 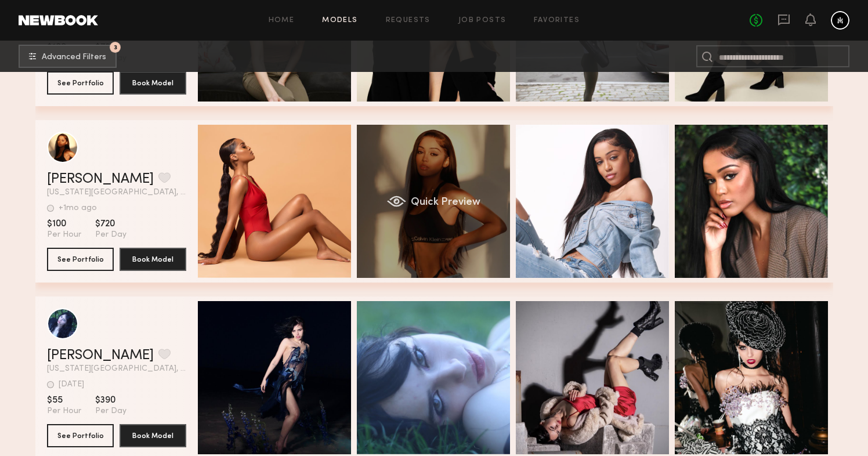 What do you see at coordinates (64, 224) in the screenshot?
I see `span: $100` at bounding box center [64, 224].